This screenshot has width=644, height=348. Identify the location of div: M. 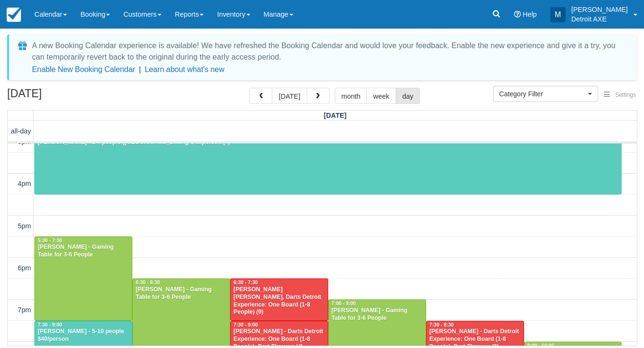
(557, 15).